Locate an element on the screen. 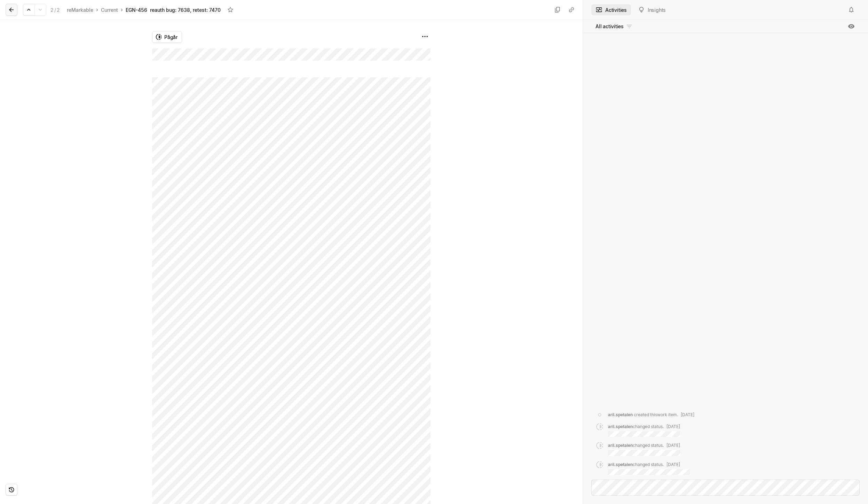 The width and height of the screenshot is (868, 504). div: created this work item . is located at coordinates (651, 415).